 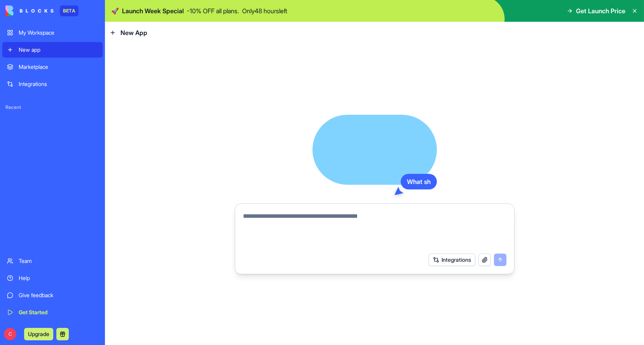 I want to click on div: What sh, so click(x=419, y=182).